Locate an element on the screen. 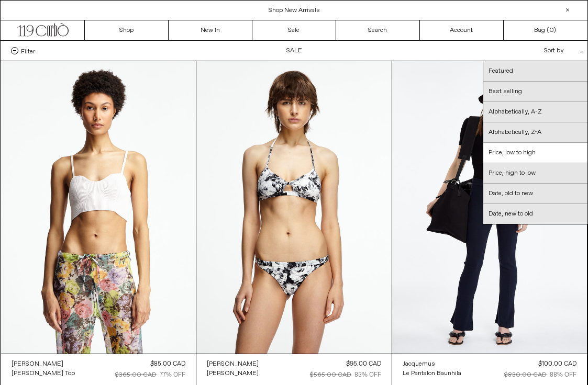  img: Jacquemus Le Pantalon Baunhila is located at coordinates (489, 207).